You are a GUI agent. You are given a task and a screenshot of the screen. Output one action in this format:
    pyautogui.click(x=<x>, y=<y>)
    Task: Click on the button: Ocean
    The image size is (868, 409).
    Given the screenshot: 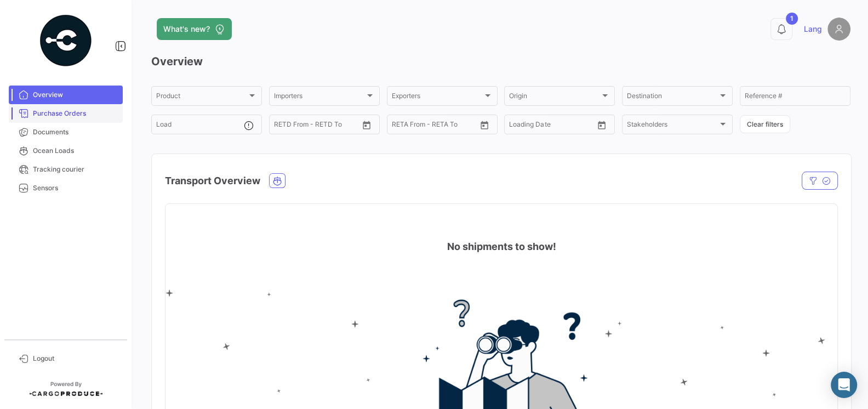 What is the action you would take?
    pyautogui.click(x=277, y=180)
    